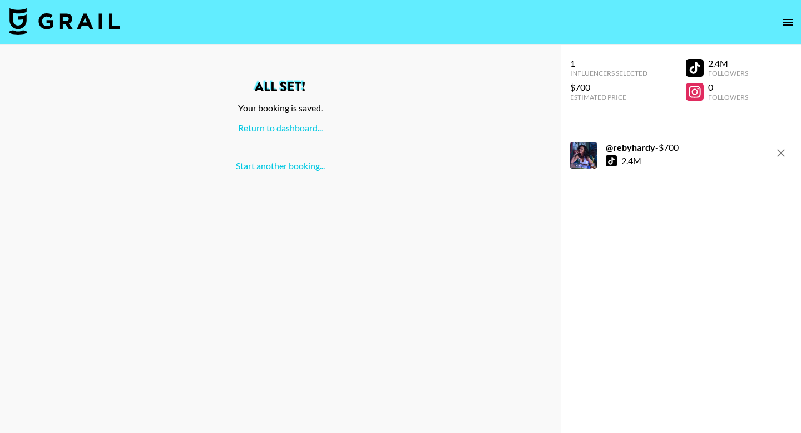 This screenshot has height=433, width=801. What do you see at coordinates (631, 147) in the screenshot?
I see `strong: @ rebyhardy` at bounding box center [631, 147].